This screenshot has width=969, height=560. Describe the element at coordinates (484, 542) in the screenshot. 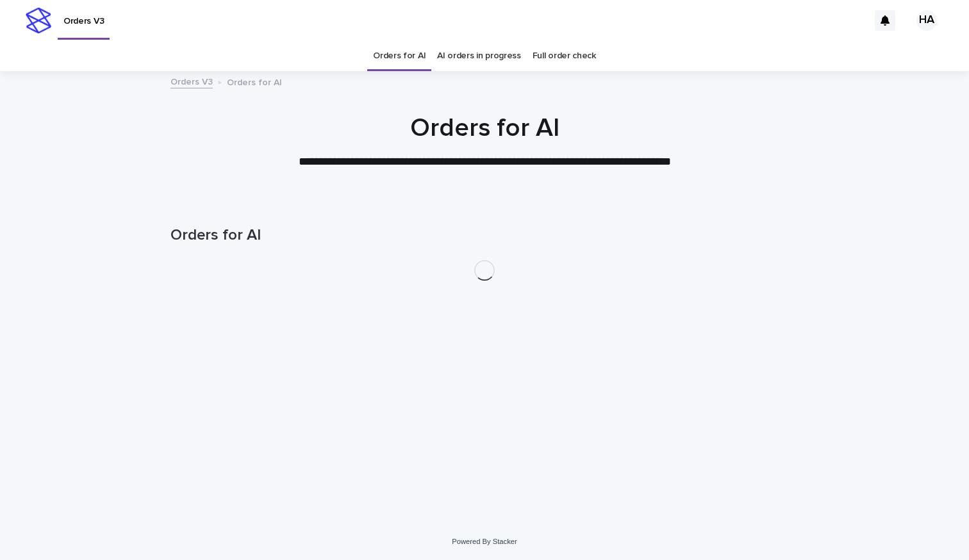

I see `a: Powered By Stacker` at that location.